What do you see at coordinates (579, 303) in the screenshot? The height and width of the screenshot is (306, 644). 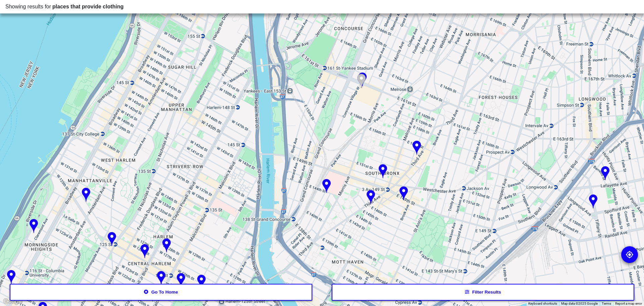 I see `span: Map data ©2025 Google` at bounding box center [579, 303].